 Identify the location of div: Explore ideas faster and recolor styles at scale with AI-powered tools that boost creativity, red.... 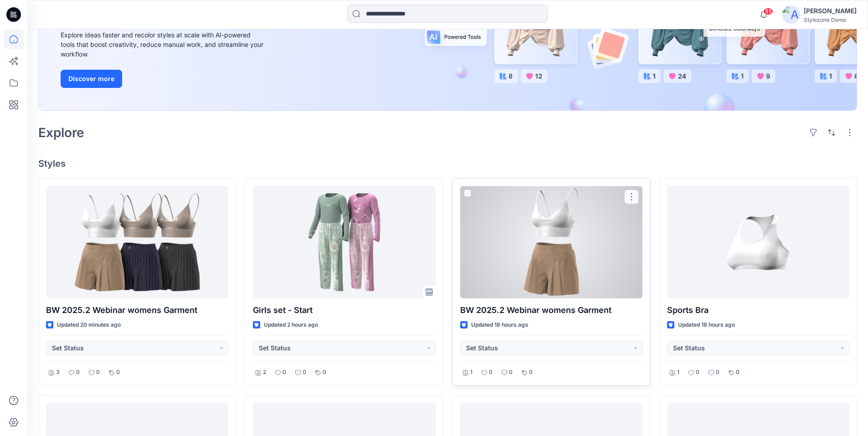
(163, 44).